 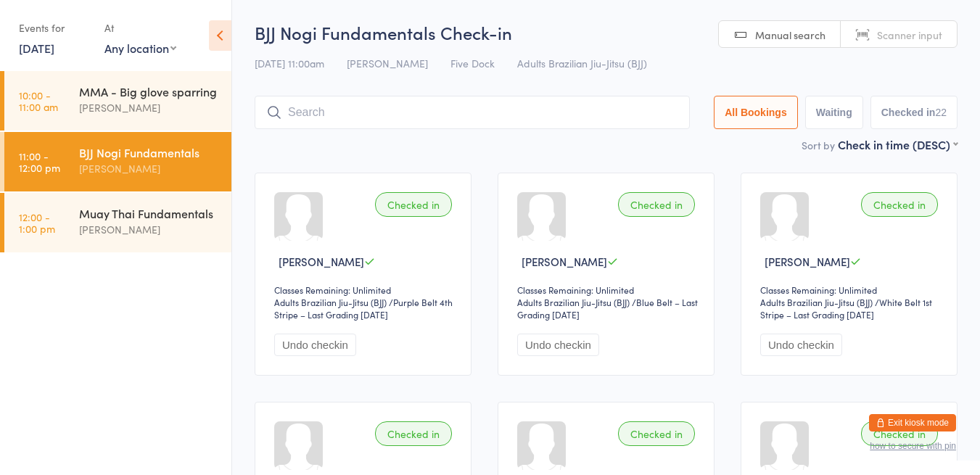 I want to click on div: Check in time (DESC), so click(x=898, y=144).